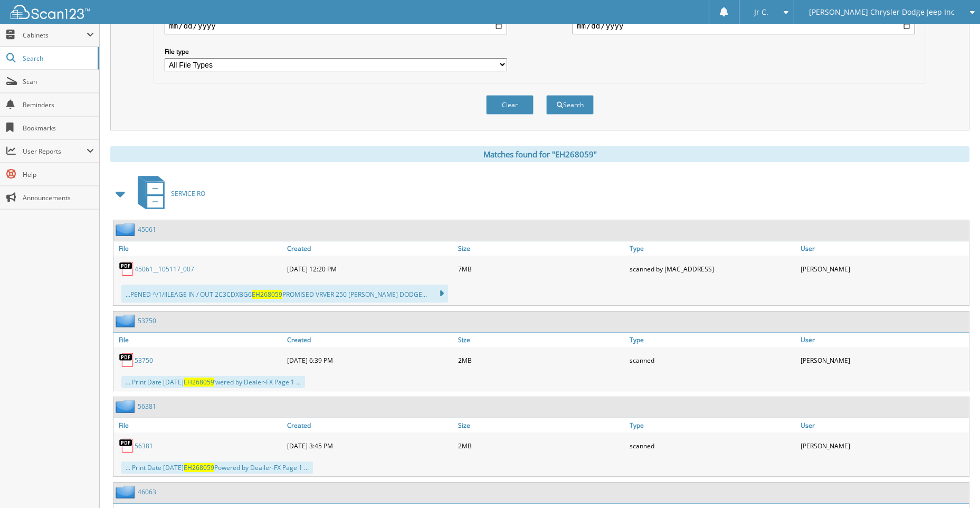 Image resolution: width=980 pixels, height=508 pixels. Describe the element at coordinates (336, 51) in the screenshot. I see `label: File type` at that location.